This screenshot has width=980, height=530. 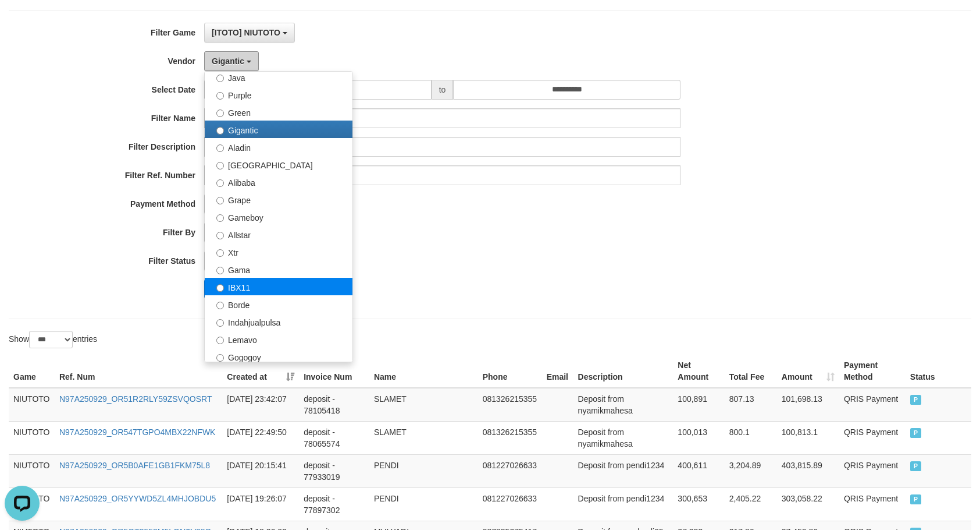 What do you see at coordinates (278, 182) in the screenshot?
I see `label: Alibaba` at bounding box center [278, 182].